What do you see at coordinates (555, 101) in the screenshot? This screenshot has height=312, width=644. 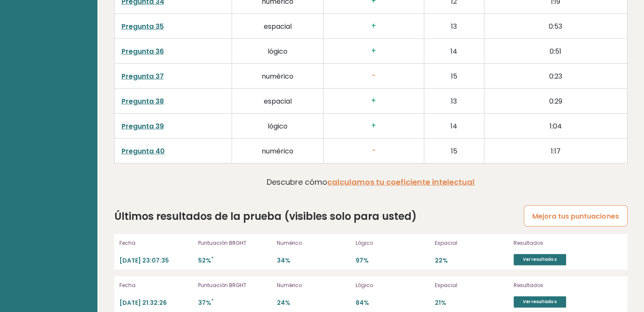 I see `font: 0:29` at bounding box center [555, 101].